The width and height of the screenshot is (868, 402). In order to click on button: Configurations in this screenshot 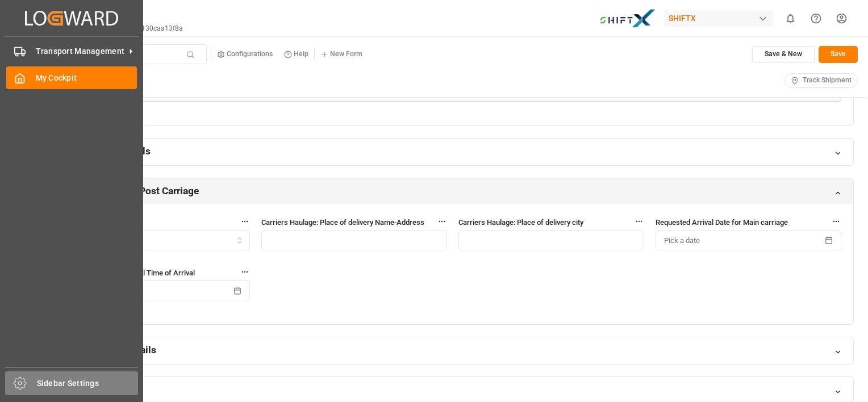, I will do `click(245, 54)`.